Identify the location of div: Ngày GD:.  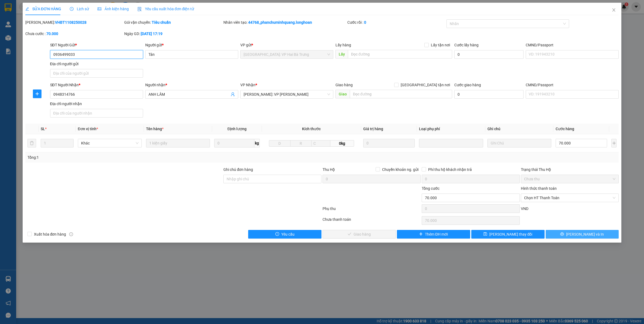
(173, 34).